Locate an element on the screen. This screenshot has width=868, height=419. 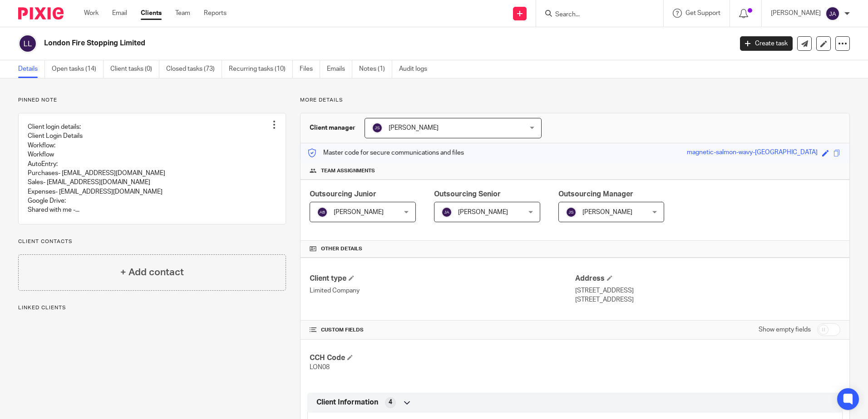
a: Clients is located at coordinates (151, 13).